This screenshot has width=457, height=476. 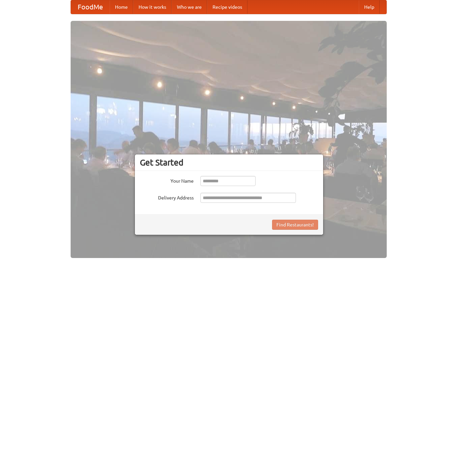 I want to click on a: How it works, so click(x=153, y=7).